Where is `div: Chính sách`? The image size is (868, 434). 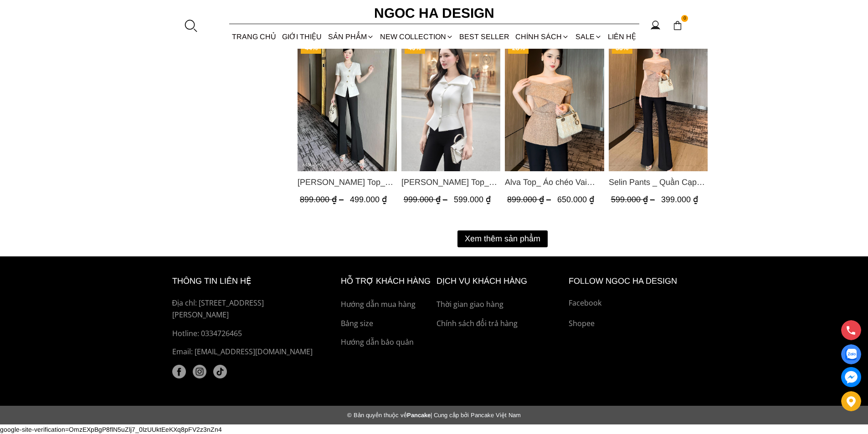
div: Chính sách is located at coordinates (542, 36).